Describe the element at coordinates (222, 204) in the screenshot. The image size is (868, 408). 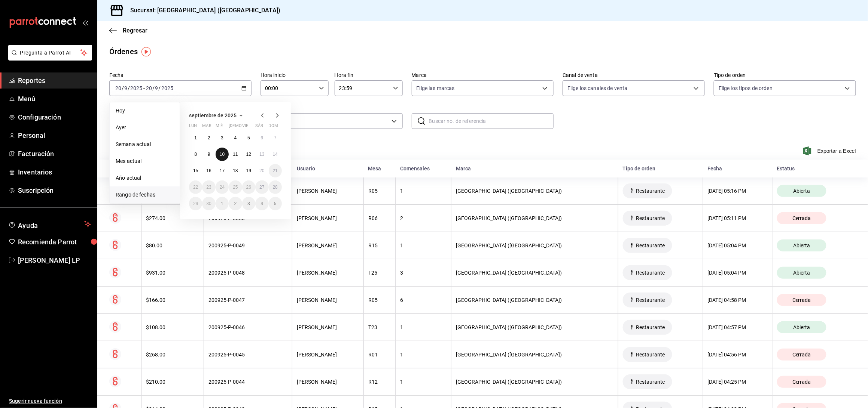
I see `abbr: 1 de octubre de 2025` at that location.